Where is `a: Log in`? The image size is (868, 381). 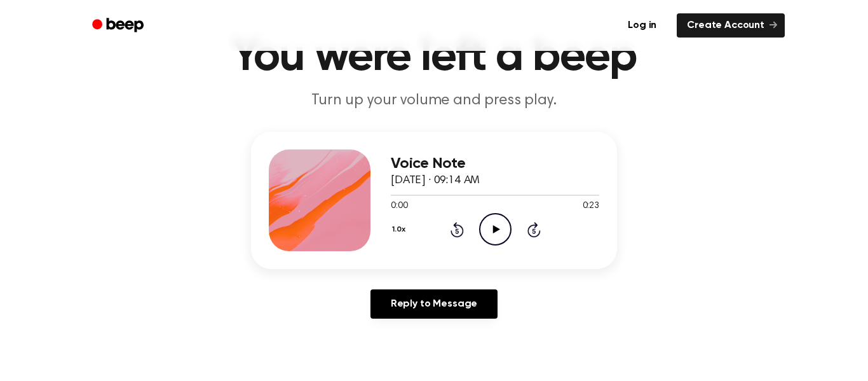
a: Log in is located at coordinates (641, 26).